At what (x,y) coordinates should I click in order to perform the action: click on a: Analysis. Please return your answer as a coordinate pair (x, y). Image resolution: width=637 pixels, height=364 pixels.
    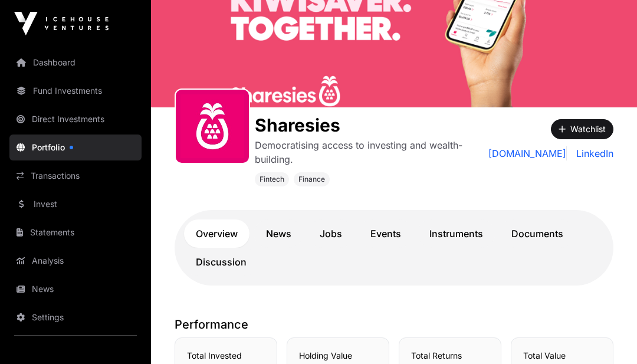
    Looking at the image, I should click on (76, 261).